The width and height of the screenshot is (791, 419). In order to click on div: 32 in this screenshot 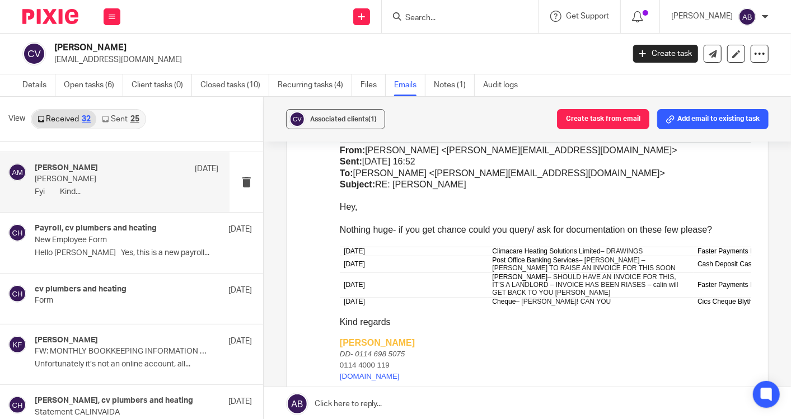, I will do `click(86, 119)`.